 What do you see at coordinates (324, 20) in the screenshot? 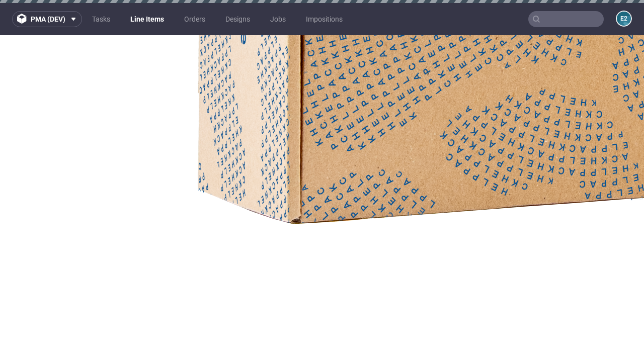
I see `a: Impositions` at bounding box center [324, 20].